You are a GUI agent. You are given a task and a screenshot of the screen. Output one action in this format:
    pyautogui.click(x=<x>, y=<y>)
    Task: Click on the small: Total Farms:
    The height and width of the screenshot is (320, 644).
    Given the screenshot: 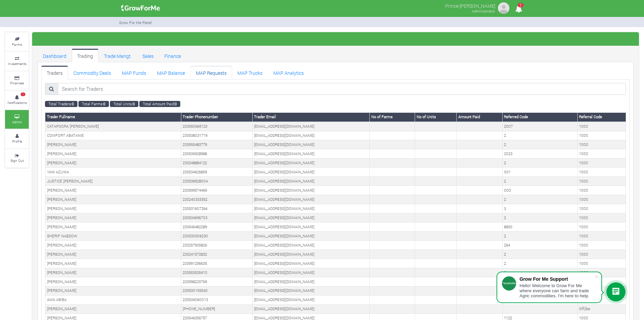 What is the action you would take?
    pyautogui.click(x=93, y=104)
    